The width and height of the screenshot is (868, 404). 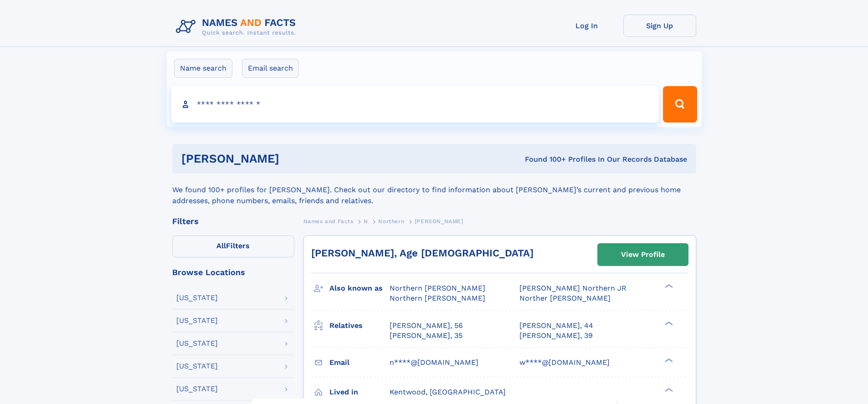 What do you see at coordinates (203, 69) in the screenshot?
I see `label: Name search` at bounding box center [203, 69].